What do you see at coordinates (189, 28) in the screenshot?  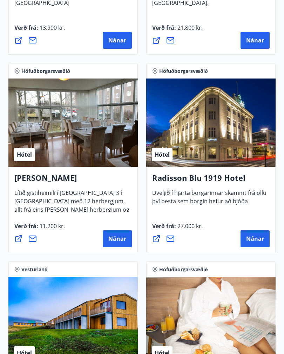 I see `span: 21.800 kr.` at bounding box center [189, 28].